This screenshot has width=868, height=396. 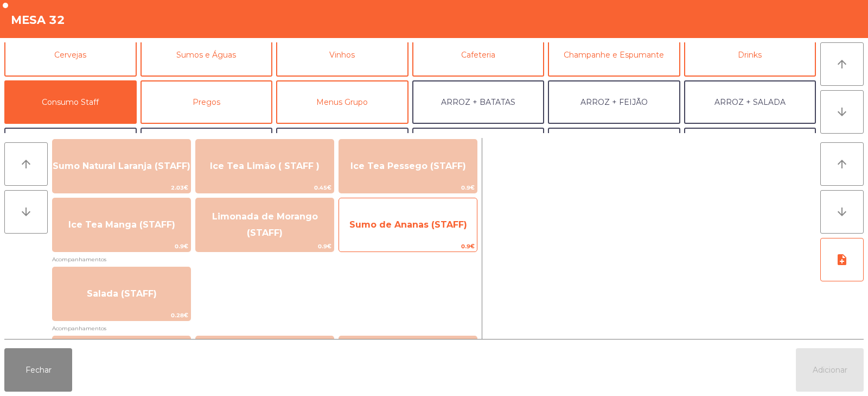 What do you see at coordinates (343, 55) in the screenshot?
I see `button: Vinhos` at bounding box center [343, 55].